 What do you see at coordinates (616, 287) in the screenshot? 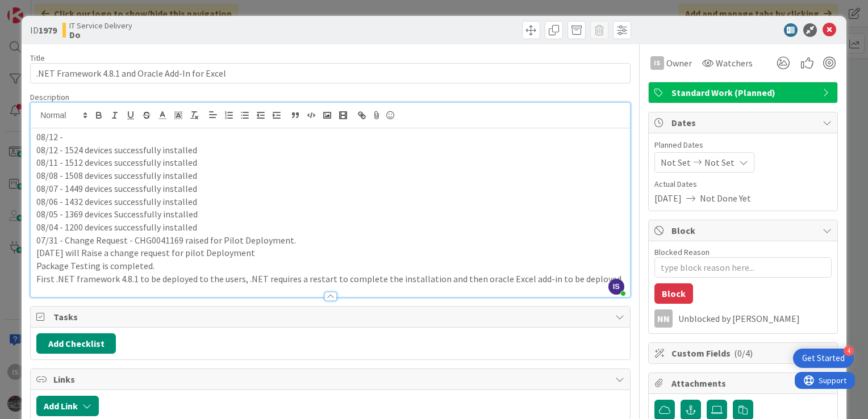
I see `span: IS` at bounding box center [616, 287].